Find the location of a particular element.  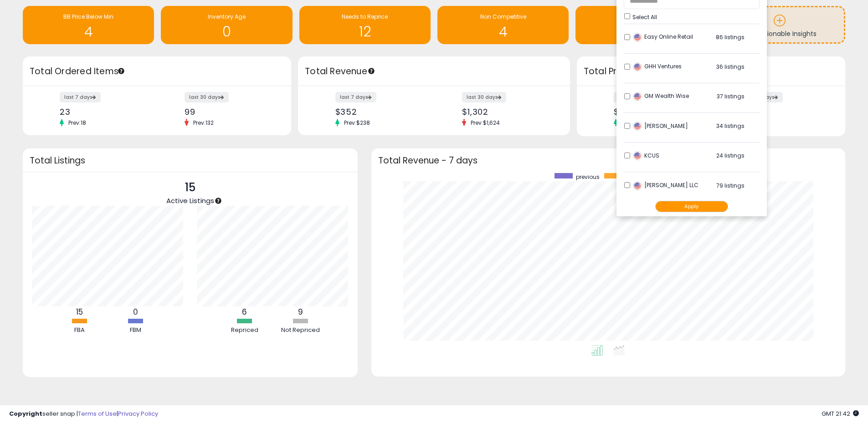

span: KCUS is located at coordinates (646, 155).